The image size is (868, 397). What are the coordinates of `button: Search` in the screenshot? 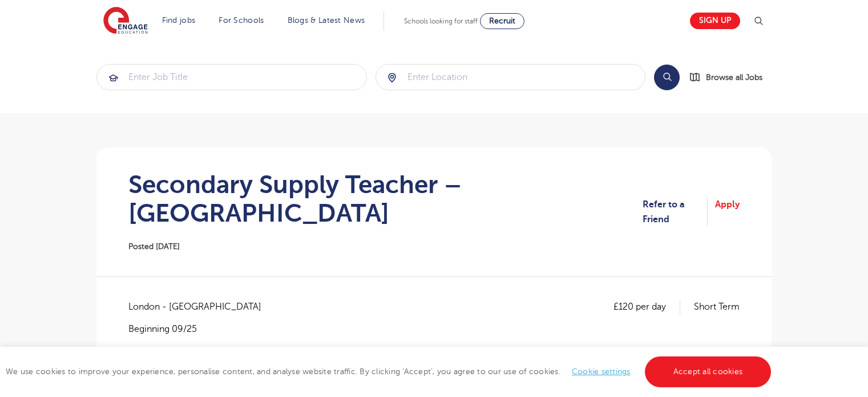 It's located at (666, 77).